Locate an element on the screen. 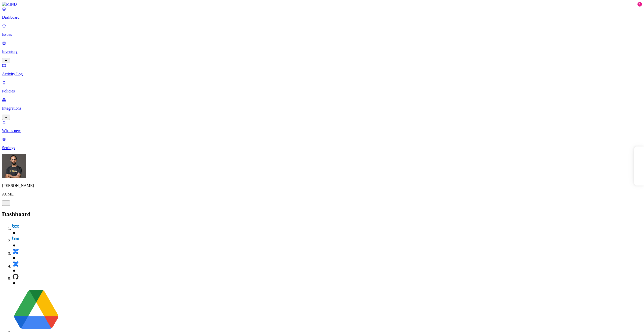 Image resolution: width=644 pixels, height=332 pixels. p: Dashboard is located at coordinates (322, 18).